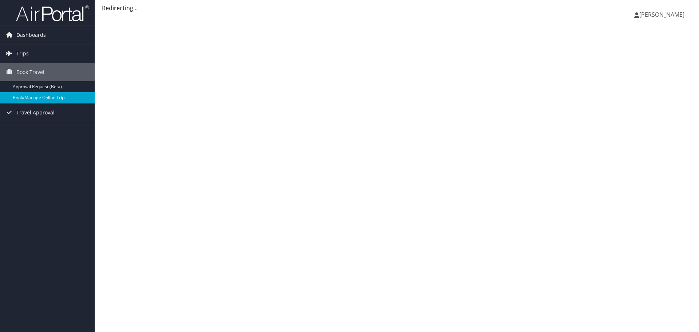 Image resolution: width=699 pixels, height=332 pixels. Describe the element at coordinates (397, 8) in the screenshot. I see `div: Redirecting...` at that location.